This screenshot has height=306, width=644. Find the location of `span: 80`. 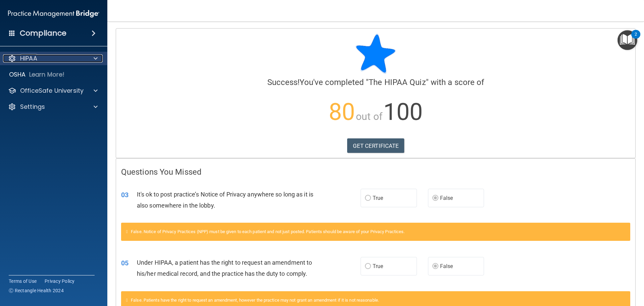

span: 80 is located at coordinates (342, 112).